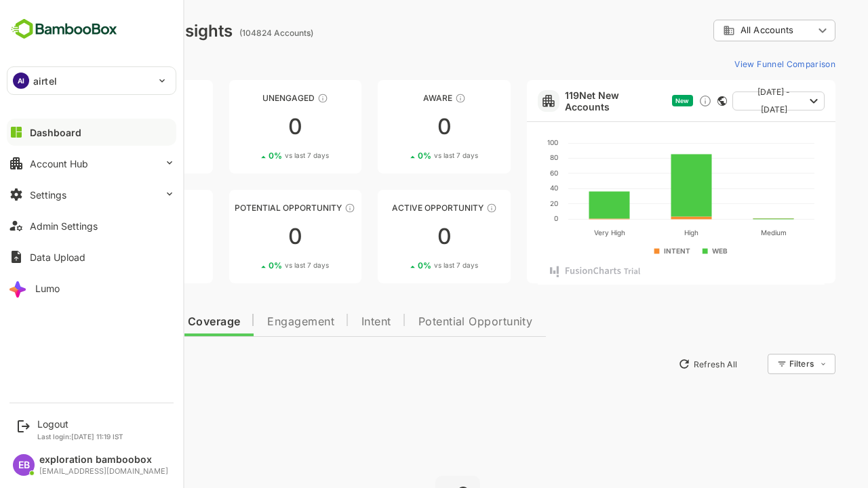 This screenshot has height=488, width=868. What do you see at coordinates (561, 232) in the screenshot?
I see `text: Very High` at bounding box center [561, 232].